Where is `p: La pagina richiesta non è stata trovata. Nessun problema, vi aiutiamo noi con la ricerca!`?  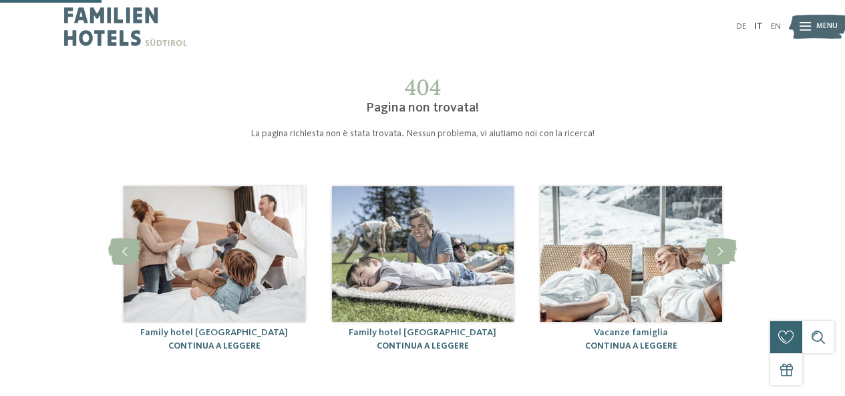 p: La pagina richiesta non è stata trovata. Nessun problema, vi aiutiamo noi con la ricerca! is located at coordinates (423, 134).